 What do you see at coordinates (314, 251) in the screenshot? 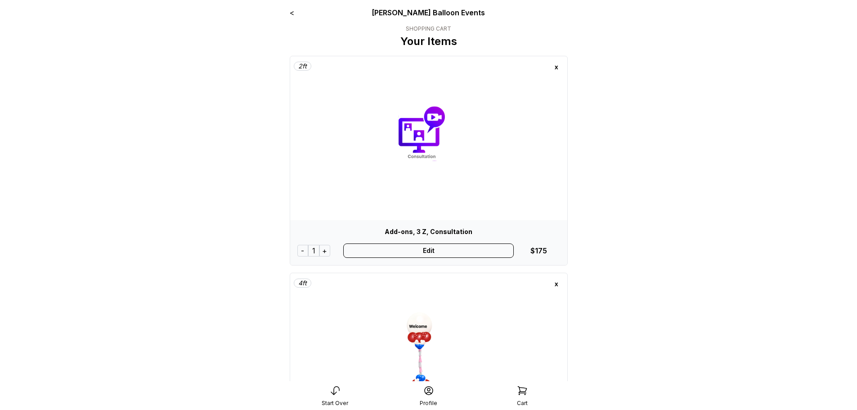
I see `div: 1` at bounding box center [314, 251].